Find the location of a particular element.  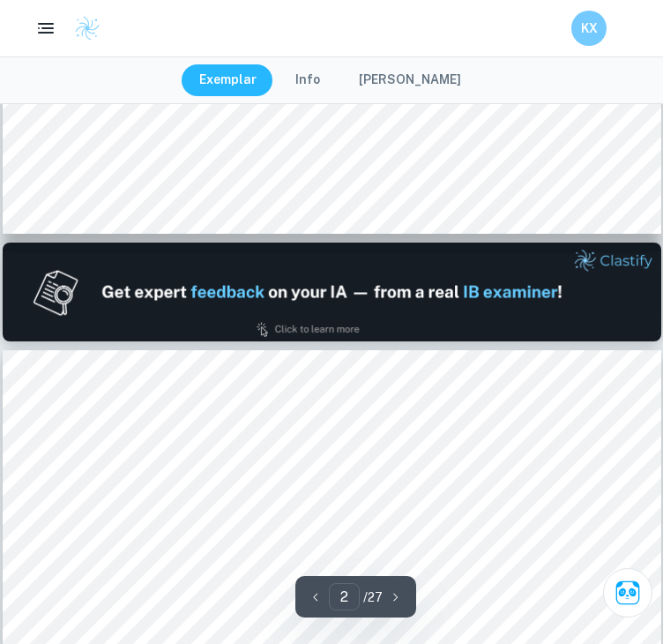

img: Ad is located at coordinates (332, 292).